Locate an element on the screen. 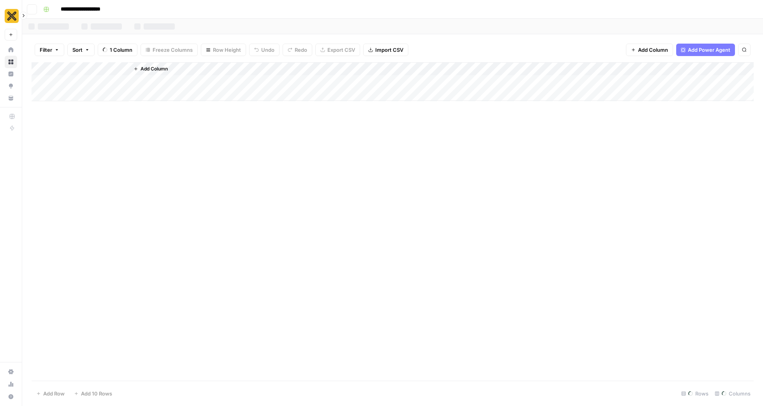  div: Rows is located at coordinates (695, 394).